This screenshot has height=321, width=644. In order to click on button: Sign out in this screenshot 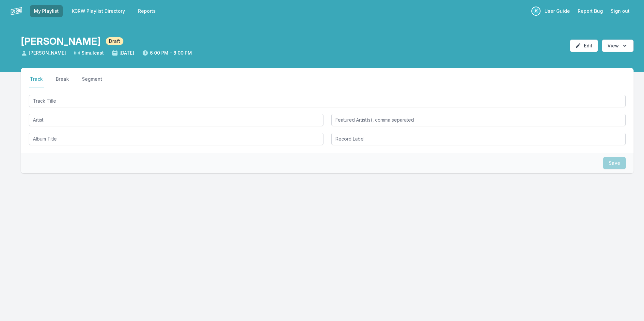, I will do `click(620, 11)`.